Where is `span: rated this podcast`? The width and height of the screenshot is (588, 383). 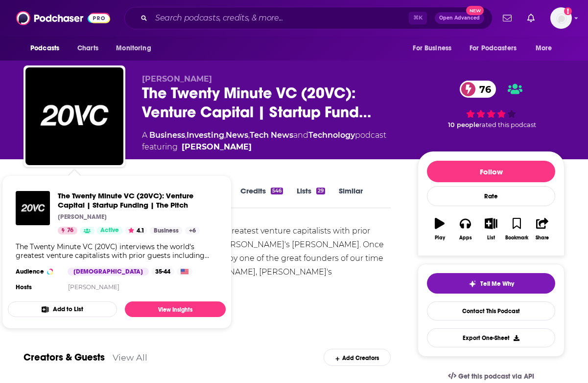 span: rated this podcast is located at coordinates (508, 124).